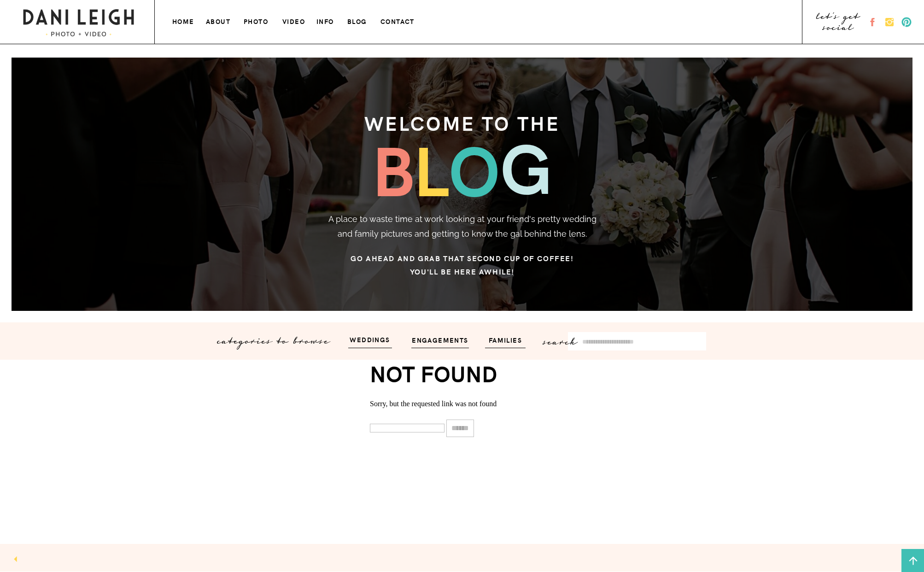 This screenshot has height=572, width=924. I want to click on h3: info, so click(326, 21).